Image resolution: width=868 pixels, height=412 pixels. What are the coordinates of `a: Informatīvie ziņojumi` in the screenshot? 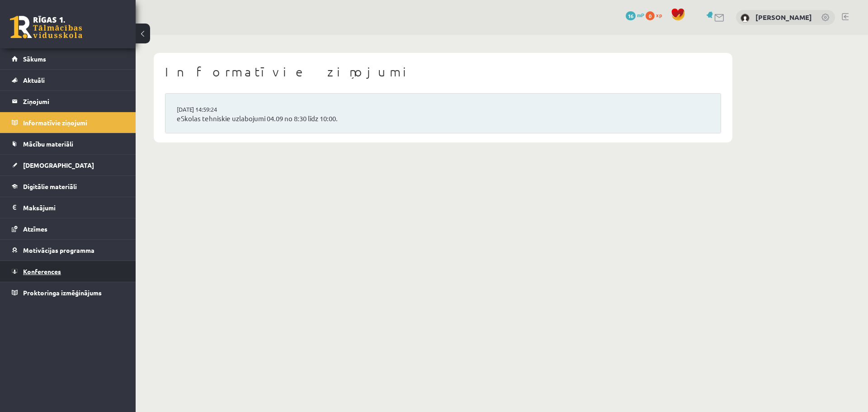 It's located at (68, 123).